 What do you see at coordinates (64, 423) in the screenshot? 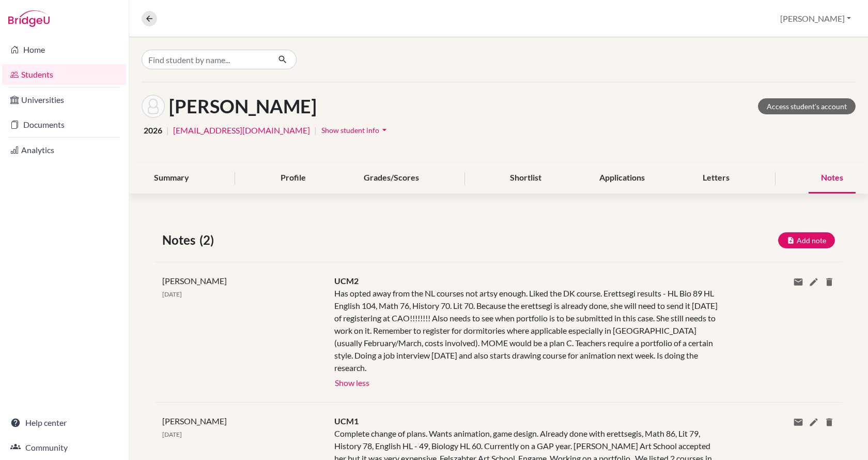
I see `a: Help center` at bounding box center [64, 423].